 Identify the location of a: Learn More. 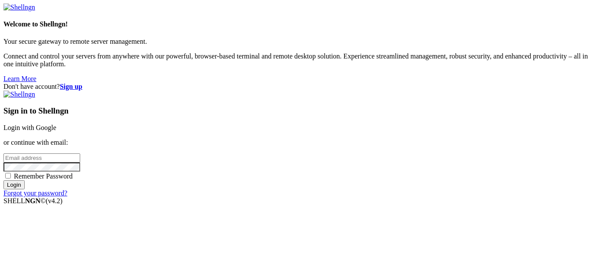
(20, 78).